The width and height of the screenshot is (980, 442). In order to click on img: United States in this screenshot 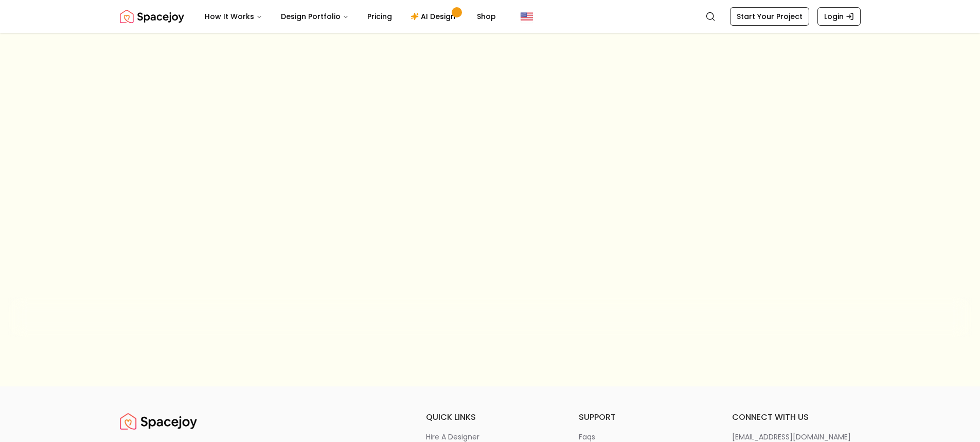, I will do `click(527, 17)`.